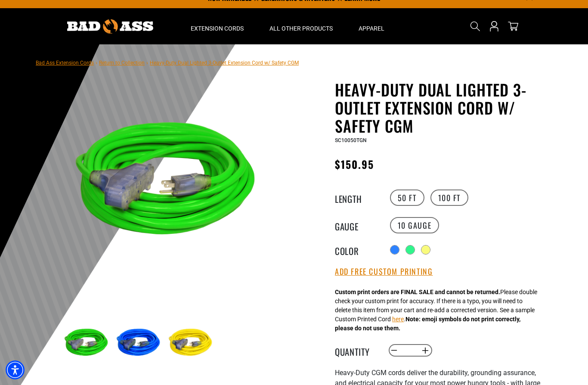 The width and height of the screenshot is (588, 385). Describe the element at coordinates (357, 198) in the screenshot. I see `legend: Length` at that location.